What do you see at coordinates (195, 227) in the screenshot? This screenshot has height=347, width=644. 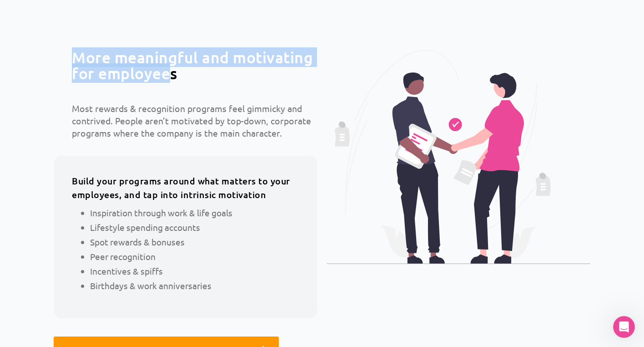 I see `li: Lifestyle spending accounts` at bounding box center [195, 227].